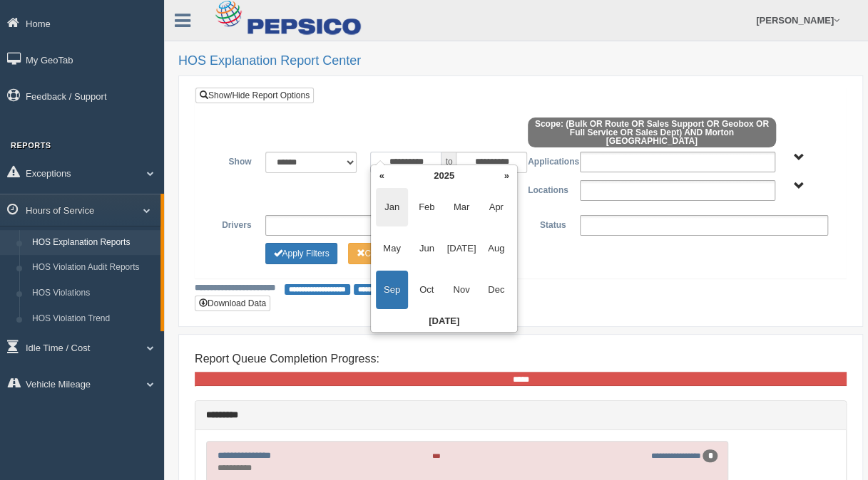 This screenshot has height=480, width=868. I want to click on h2: HOS Explanation Report Center, so click(516, 62).